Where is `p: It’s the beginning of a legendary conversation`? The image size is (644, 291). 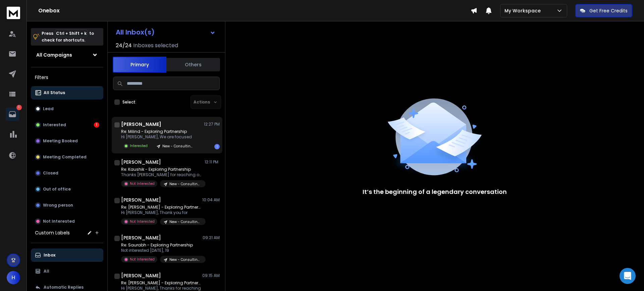 p: It’s the beginning of a legendary conversation is located at coordinates (435, 192).